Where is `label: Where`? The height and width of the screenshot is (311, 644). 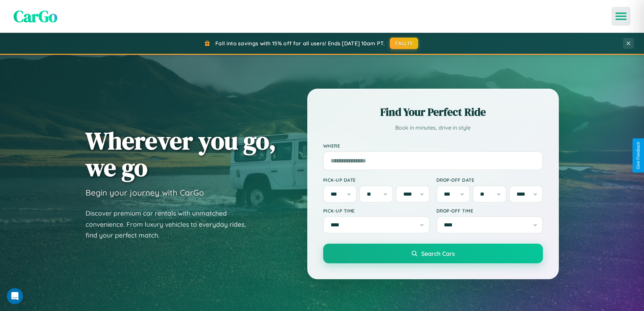 label: Where is located at coordinates (433, 146).